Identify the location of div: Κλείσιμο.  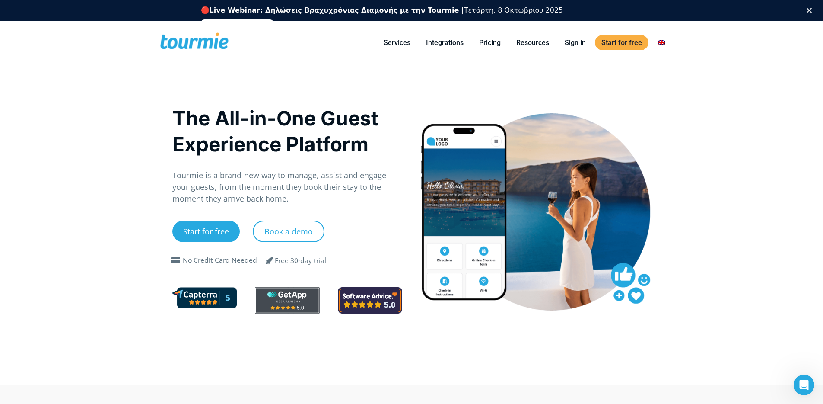
(811, 10).